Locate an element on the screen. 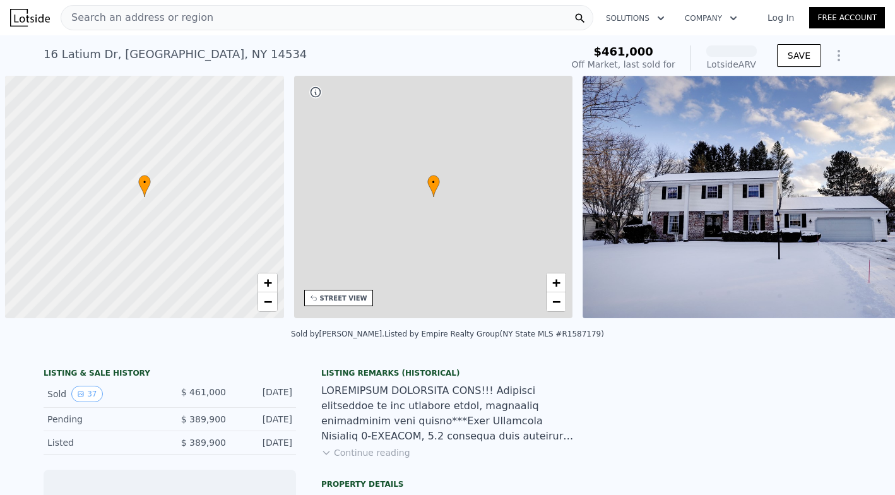 This screenshot has width=895, height=495. button: Show Options is located at coordinates (838, 56).